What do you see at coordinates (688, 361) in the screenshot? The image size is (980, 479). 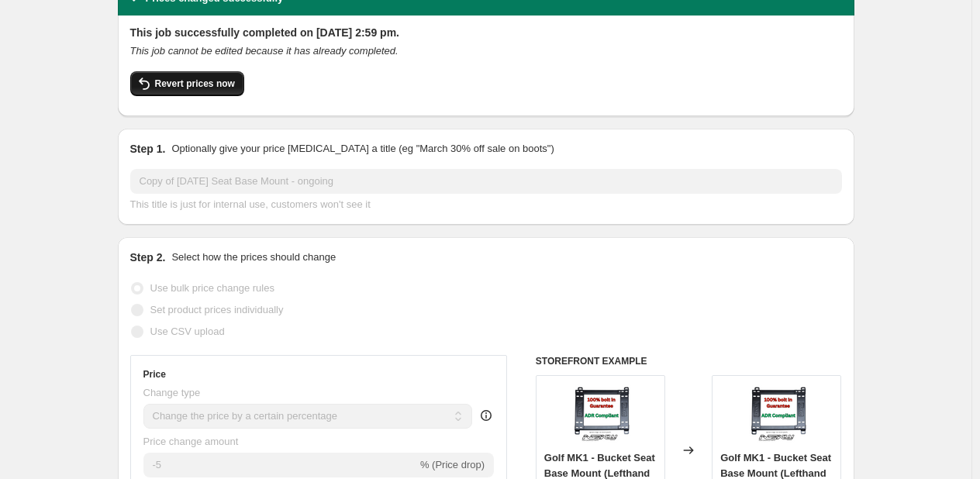 I see `h6: STOREFRONT EXAMPLE` at bounding box center [688, 361].